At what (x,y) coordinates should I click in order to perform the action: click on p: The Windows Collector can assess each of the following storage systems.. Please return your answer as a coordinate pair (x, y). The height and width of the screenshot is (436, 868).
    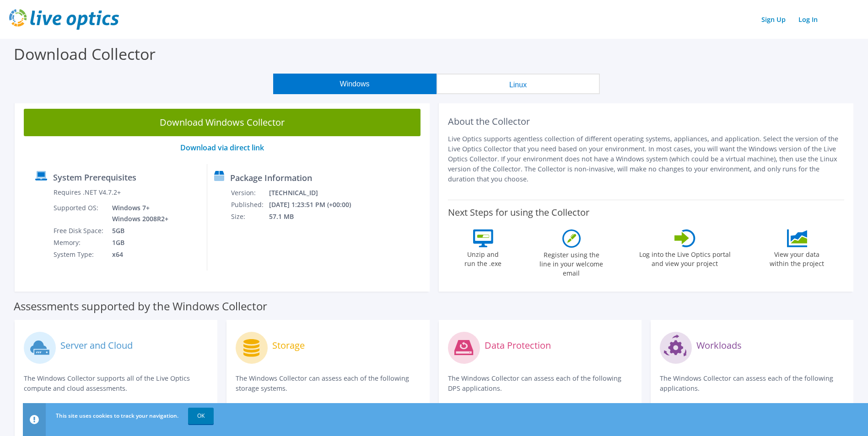
    Looking at the image, I should click on (328, 384).